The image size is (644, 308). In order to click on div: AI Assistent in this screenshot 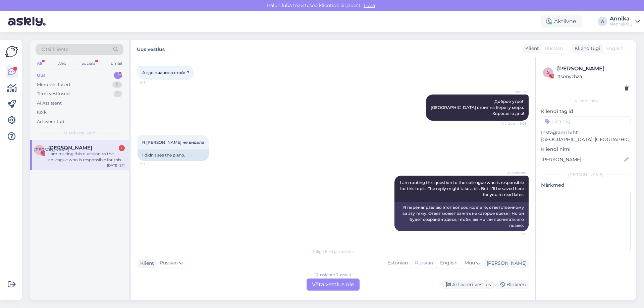, I will do `click(49, 103)`.